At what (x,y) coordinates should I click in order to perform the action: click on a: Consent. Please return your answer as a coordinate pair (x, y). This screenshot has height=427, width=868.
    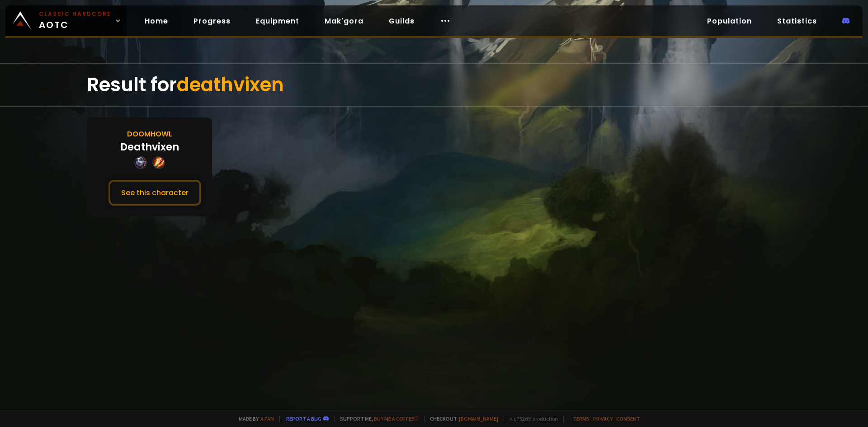
    Looking at the image, I should click on (628, 418).